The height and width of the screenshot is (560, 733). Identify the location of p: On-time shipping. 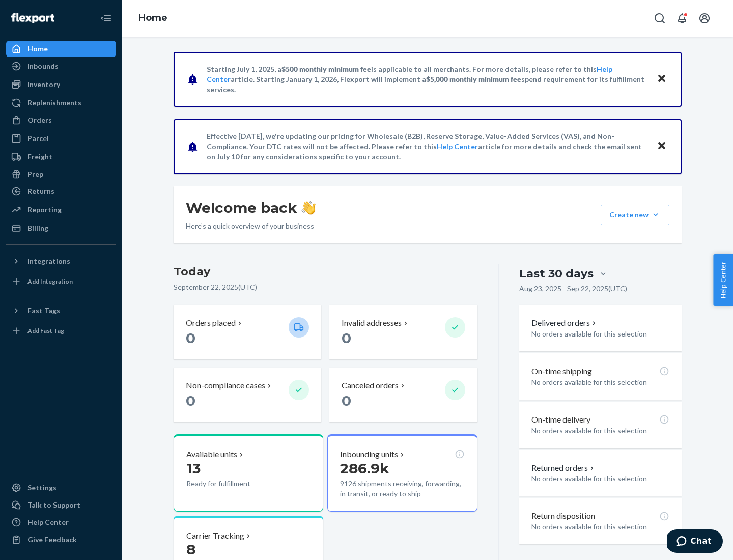
(561, 371).